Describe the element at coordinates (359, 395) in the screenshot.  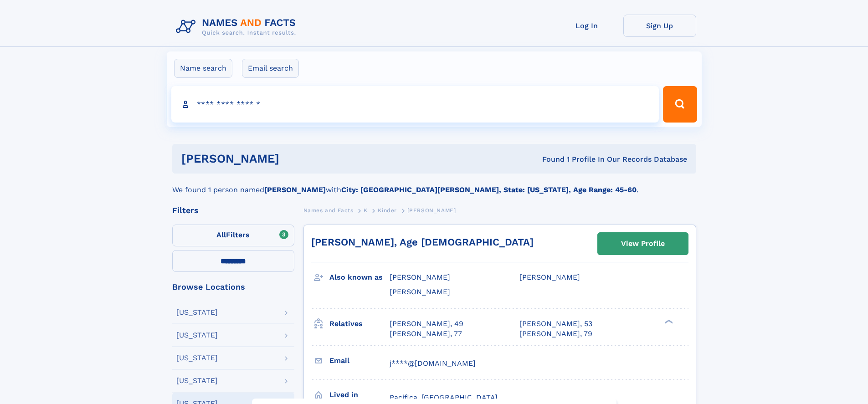
I see `h3: Lived in` at that location.